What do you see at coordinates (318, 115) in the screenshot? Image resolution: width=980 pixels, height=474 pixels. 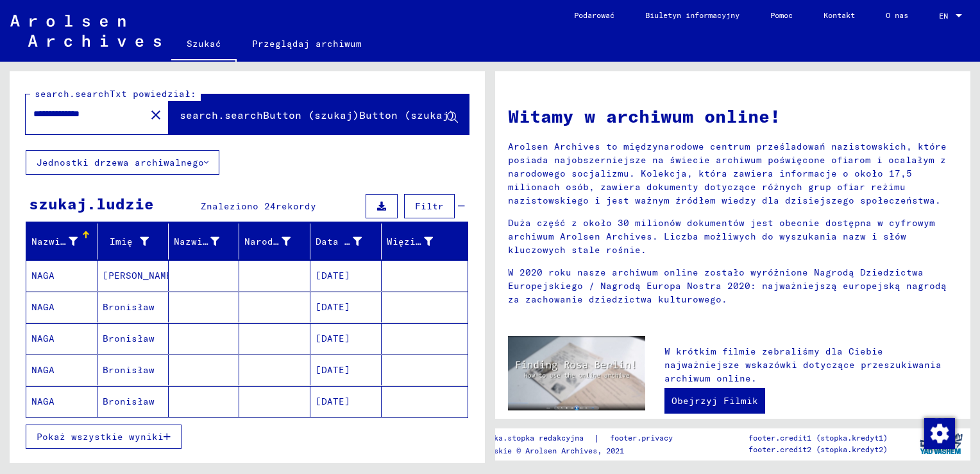 I see `span: search.searchButton (szukaj)Button (szukaj)` at bounding box center [318, 115].